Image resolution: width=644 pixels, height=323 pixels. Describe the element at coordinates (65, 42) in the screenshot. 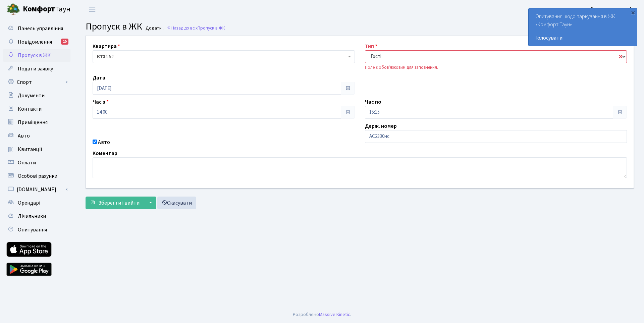

I see `div: 15` at that location.